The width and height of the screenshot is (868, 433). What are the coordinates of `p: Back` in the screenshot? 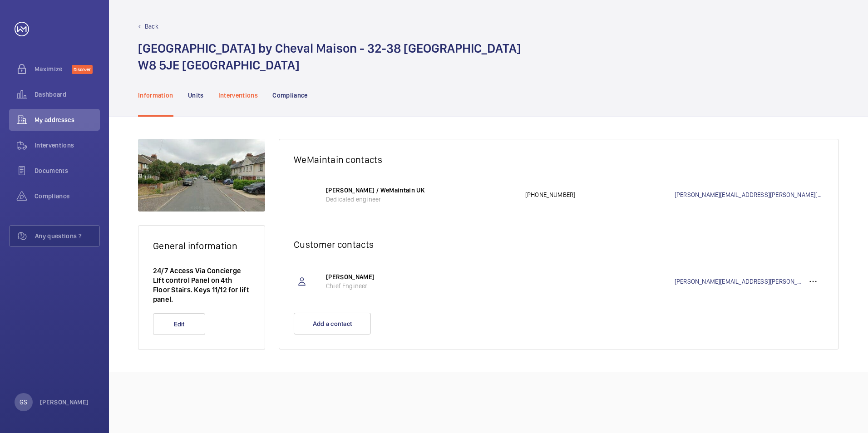 It's located at (152, 27).